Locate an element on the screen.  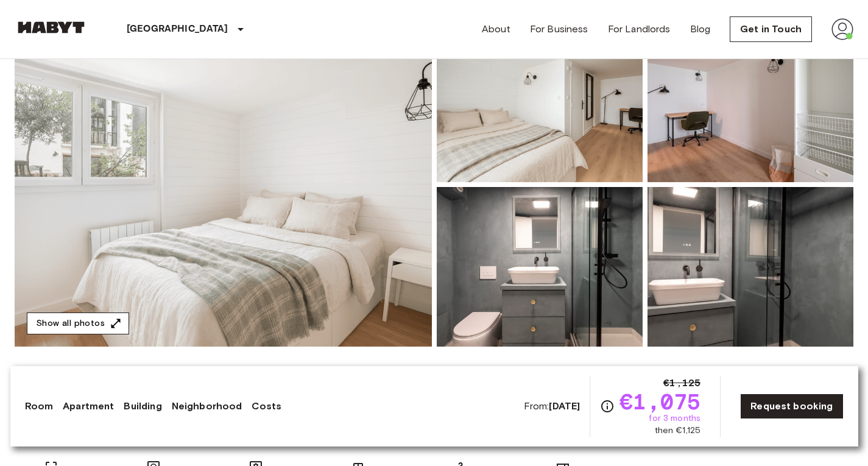
a: For Landlords is located at coordinates (639, 30).